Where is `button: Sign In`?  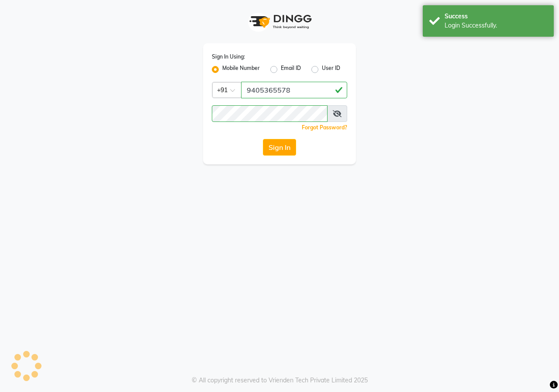 button: Sign In is located at coordinates (280, 148).